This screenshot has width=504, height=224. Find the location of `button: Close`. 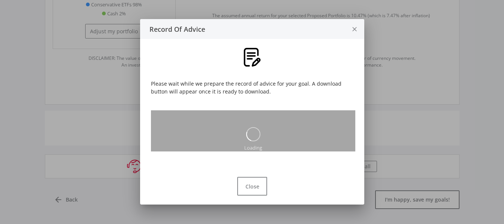

button: Close is located at coordinates (252, 186).